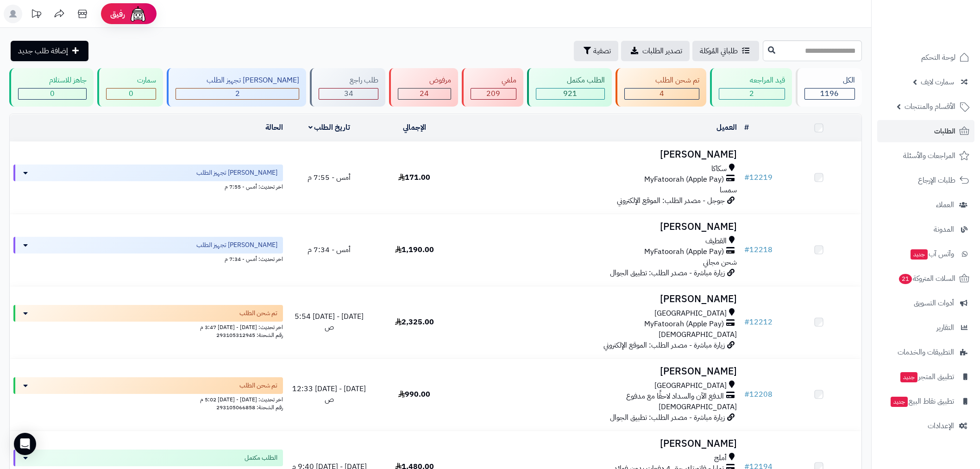  What do you see at coordinates (934, 303) in the screenshot?
I see `span: أدوات التسويق` at bounding box center [934, 303].